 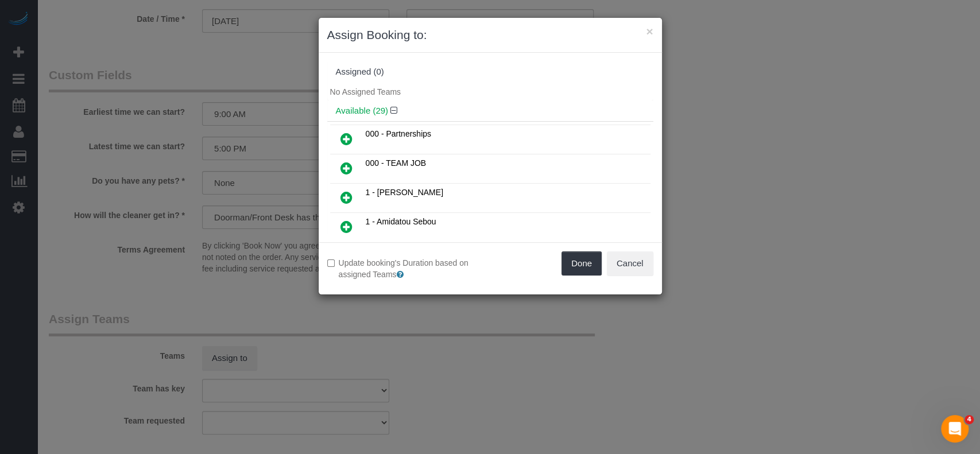 What do you see at coordinates (398, 133) in the screenshot?
I see `span: 000 - Partnerships` at bounding box center [398, 133].